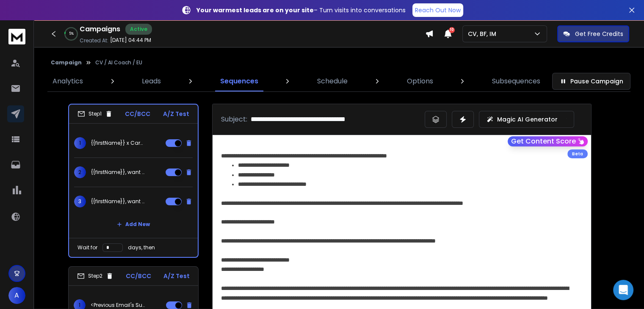  Describe the element at coordinates (152, 81) in the screenshot. I see `p: Leads` at that location.